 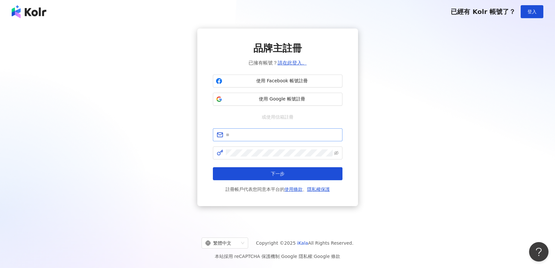 What do you see at coordinates (277, 117) in the screenshot?
I see `span: 或使用信箱註冊` at bounding box center [277, 117].